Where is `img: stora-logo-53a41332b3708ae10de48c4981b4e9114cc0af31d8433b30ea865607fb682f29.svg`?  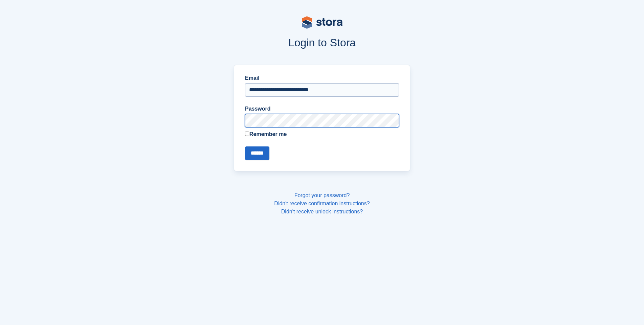
img: stora-logo-53a41332b3708ae10de48c4981b4e9114cc0af31d8433b30ea865607fb682f29.svg is located at coordinates (322, 22).